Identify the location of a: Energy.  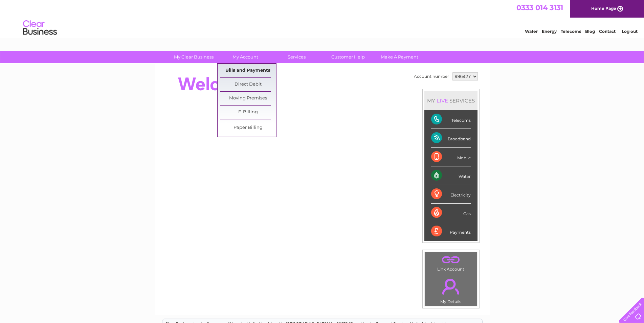
(549, 31).